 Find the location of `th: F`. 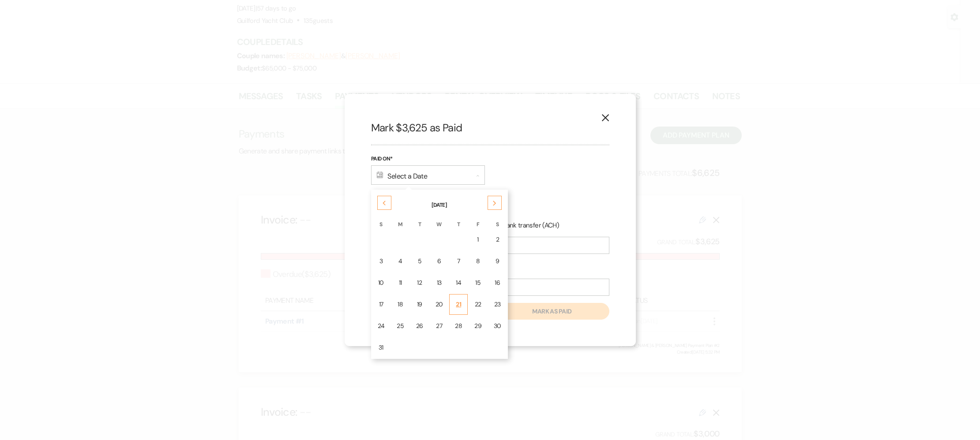

th: F is located at coordinates (478, 219).